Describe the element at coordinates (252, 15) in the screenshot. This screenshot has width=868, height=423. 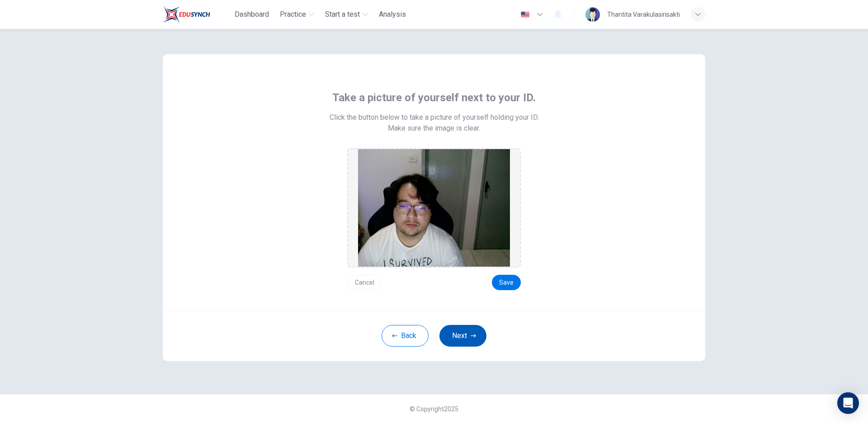
I see `button: Dashboard` at that location.